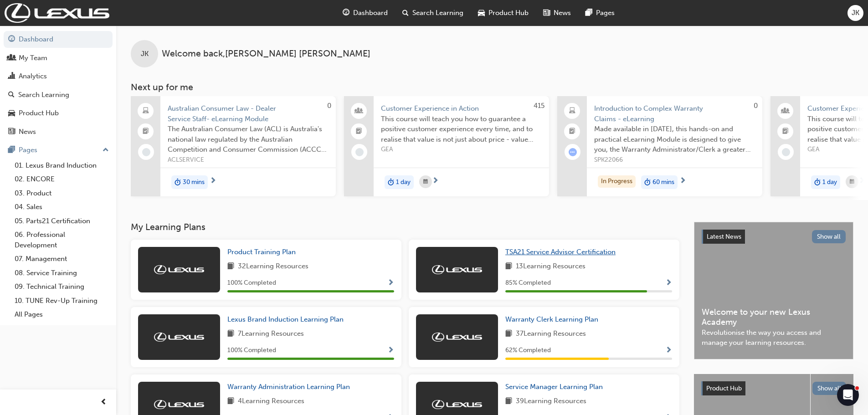 The width and height of the screenshot is (868, 415). What do you see at coordinates (39, 113) in the screenshot?
I see `div: Product Hub` at bounding box center [39, 113].